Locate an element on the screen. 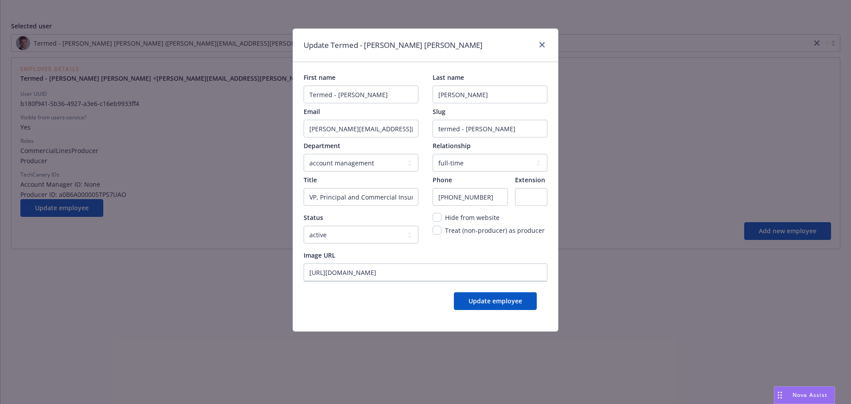  a: close is located at coordinates (542, 45).